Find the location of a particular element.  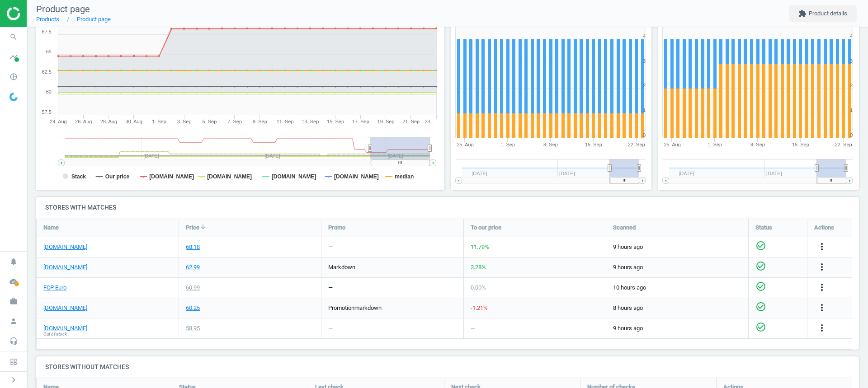

div: 60.25 is located at coordinates (193, 309).